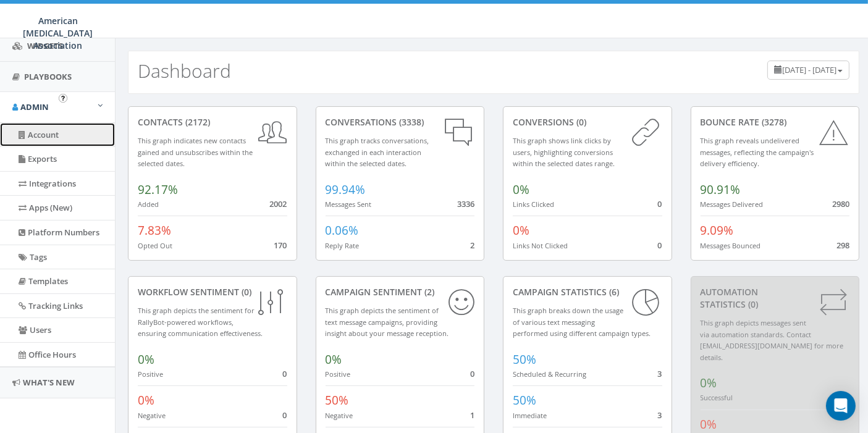 The image size is (868, 433). What do you see at coordinates (155, 245) in the screenshot?
I see `small: Opted Out` at bounding box center [155, 245].